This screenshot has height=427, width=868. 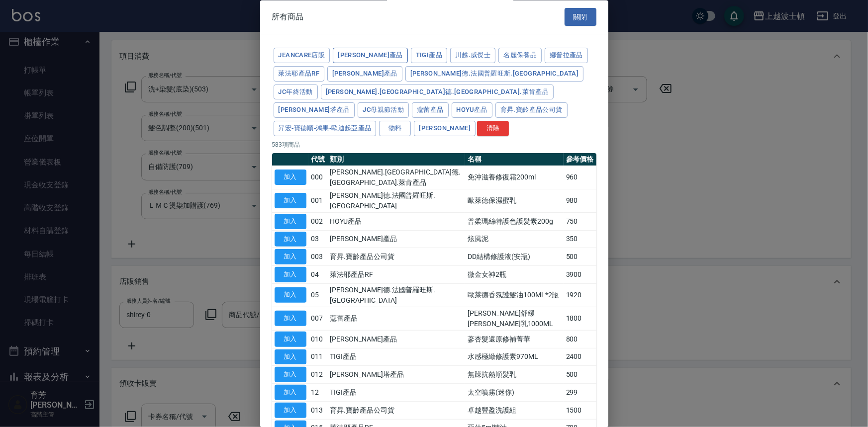 I want to click on td: 歐萊德香氛護髮油100ML*2瓶, so click(x=514, y=295).